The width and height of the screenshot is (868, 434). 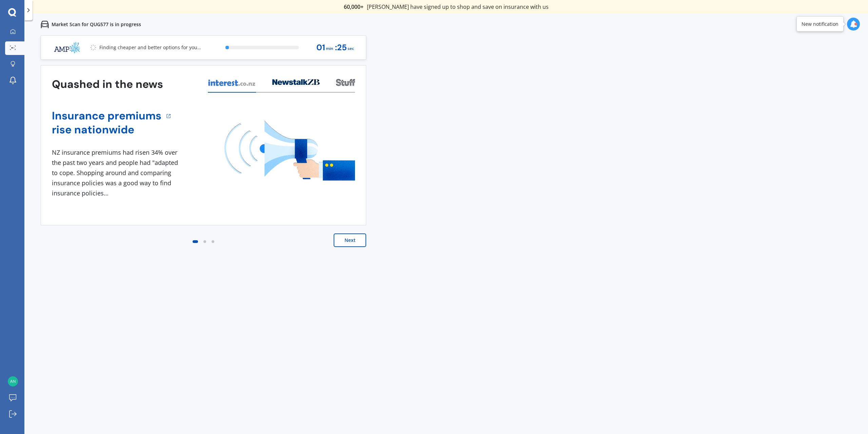 I want to click on p: Finding cheaper and better options for you..., so click(x=150, y=47).